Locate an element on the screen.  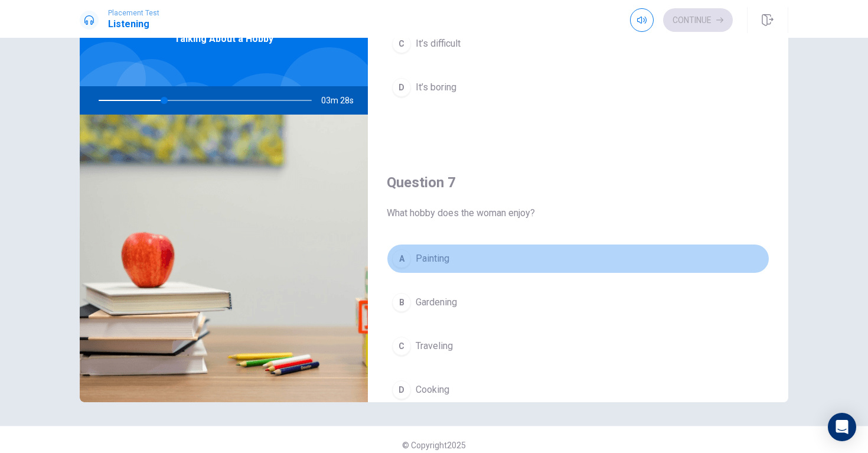
span: Gardening is located at coordinates (436, 303).